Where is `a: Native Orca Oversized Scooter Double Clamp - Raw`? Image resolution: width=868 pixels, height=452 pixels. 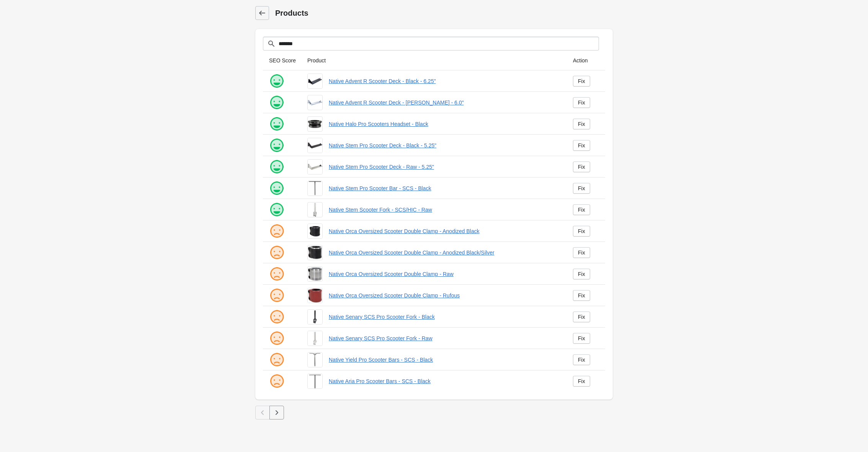 a: Native Orca Oversized Scooter Double Clamp - Raw is located at coordinates (444, 274).